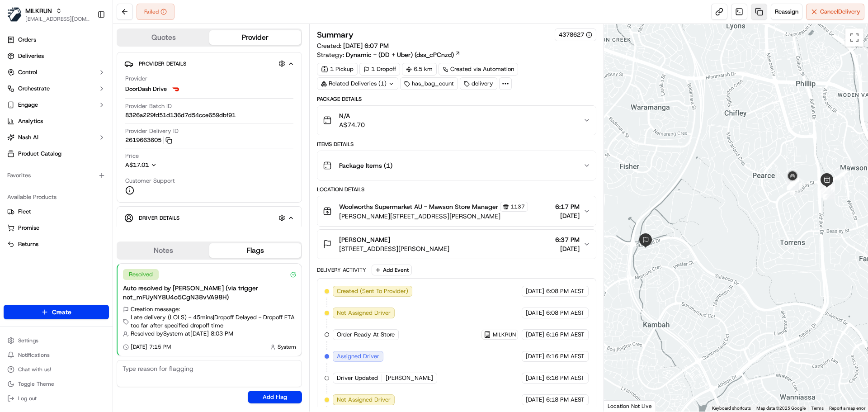 This screenshot has width=868, height=412. Describe the element at coordinates (456, 120) in the screenshot. I see `button: N/AA$74.70` at that location.